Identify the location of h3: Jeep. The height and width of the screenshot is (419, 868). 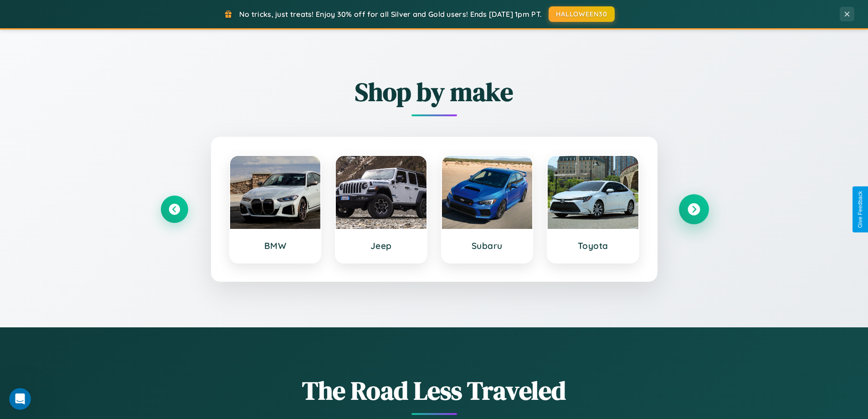
(381, 245).